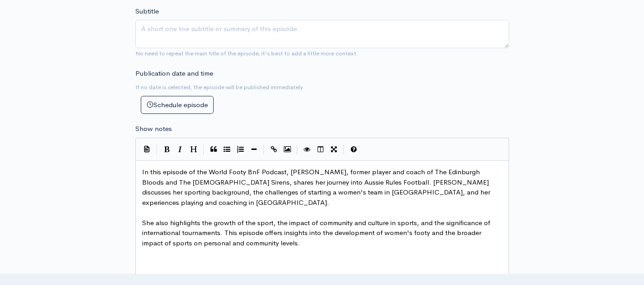 The image size is (644, 285). Describe the element at coordinates (147, 11) in the screenshot. I see `label: Subtitle` at that location.